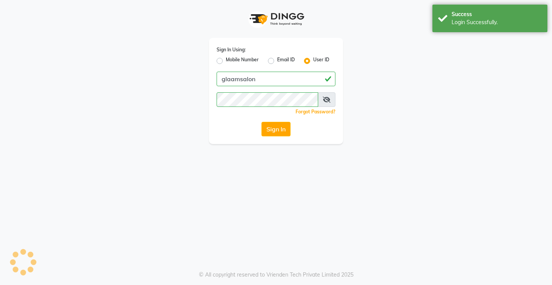  What do you see at coordinates (496, 22) in the screenshot?
I see `div: Login Successfully.` at bounding box center [496, 22].